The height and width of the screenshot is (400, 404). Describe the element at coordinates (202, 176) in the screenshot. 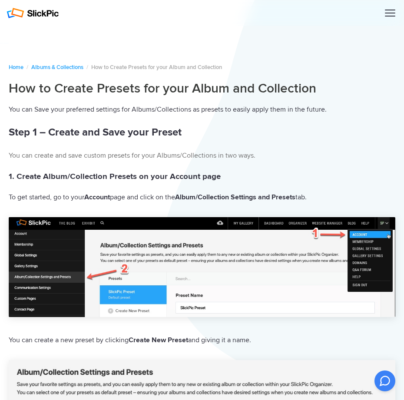

I see `h3: 1. Create Album/Collection Presets on your Account page` at that location.